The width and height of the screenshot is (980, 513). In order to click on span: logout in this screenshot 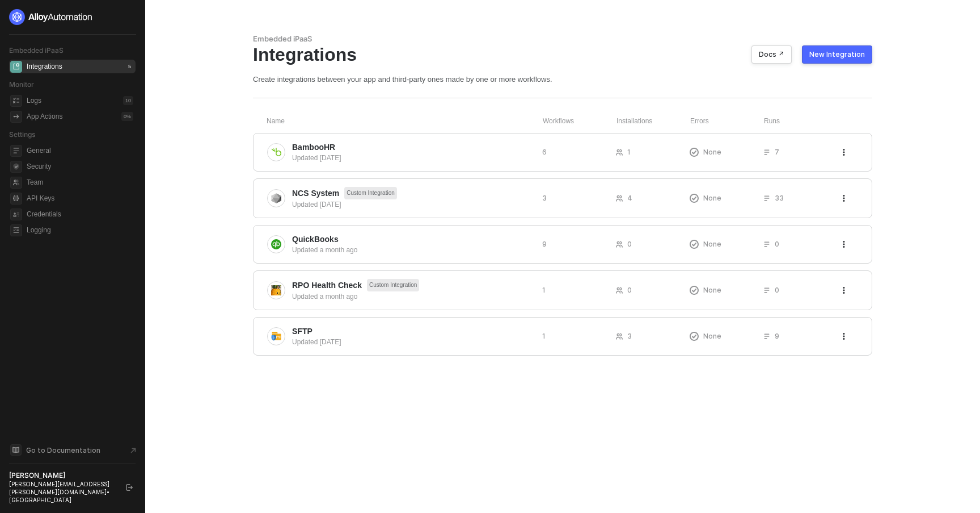, I will do `click(129, 487)`.